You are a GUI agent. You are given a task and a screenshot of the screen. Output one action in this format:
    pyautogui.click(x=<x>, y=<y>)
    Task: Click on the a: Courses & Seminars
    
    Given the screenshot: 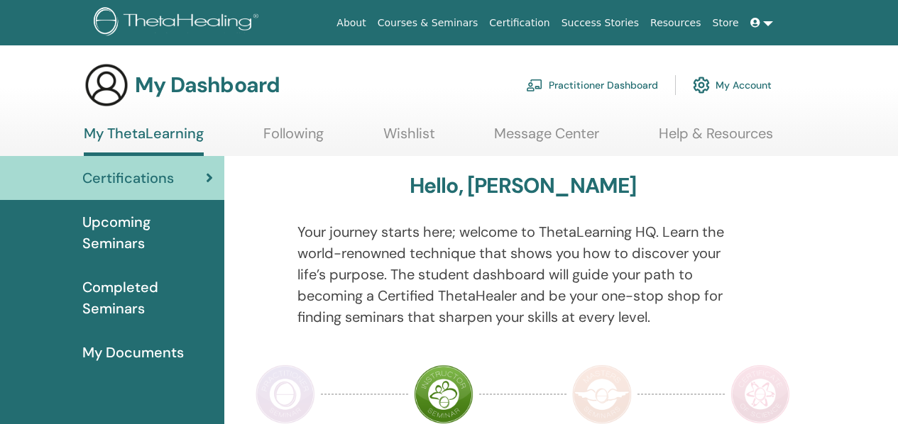 What is the action you would take?
    pyautogui.click(x=428, y=23)
    